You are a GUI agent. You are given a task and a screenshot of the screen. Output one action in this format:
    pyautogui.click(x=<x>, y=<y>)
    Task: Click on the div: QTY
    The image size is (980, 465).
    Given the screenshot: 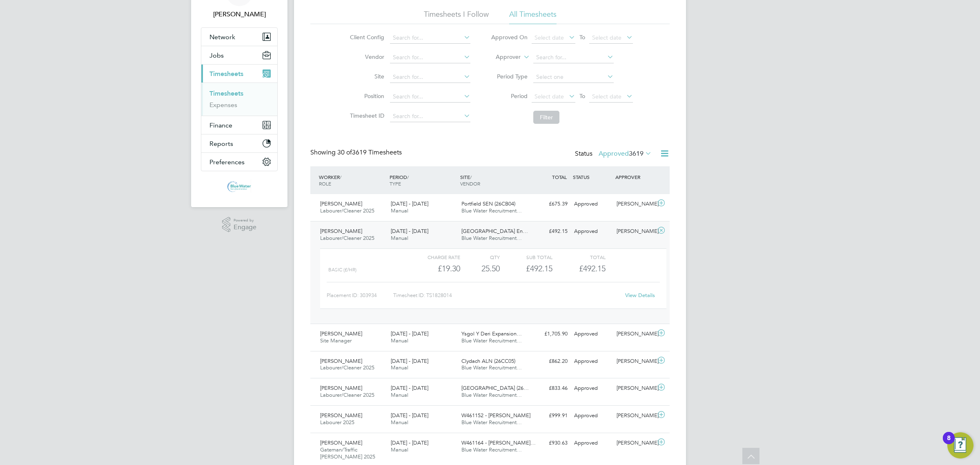 What is the action you would take?
    pyautogui.click(x=479, y=257)
    